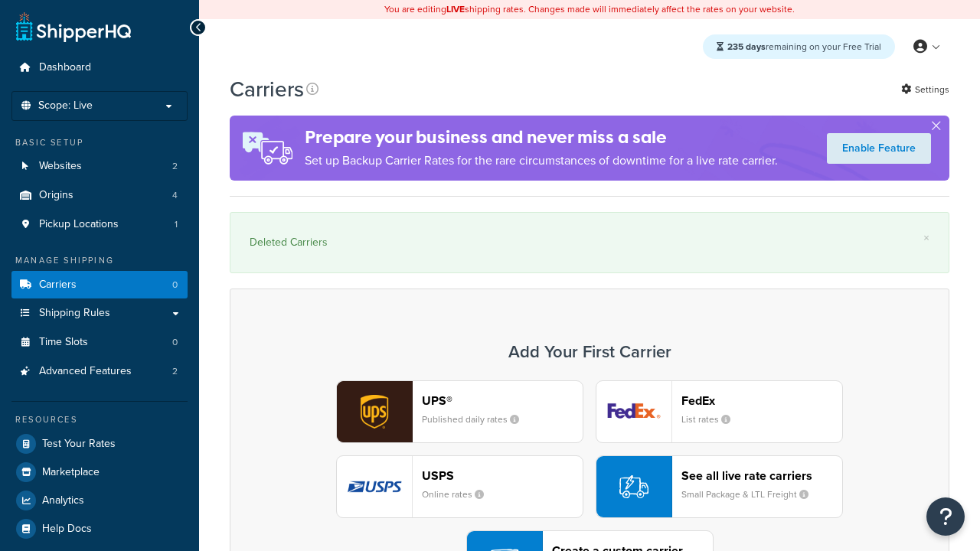 Image resolution: width=980 pixels, height=551 pixels. Describe the element at coordinates (589, 352) in the screenshot. I see `h3: Add Your First Carrier` at that location.